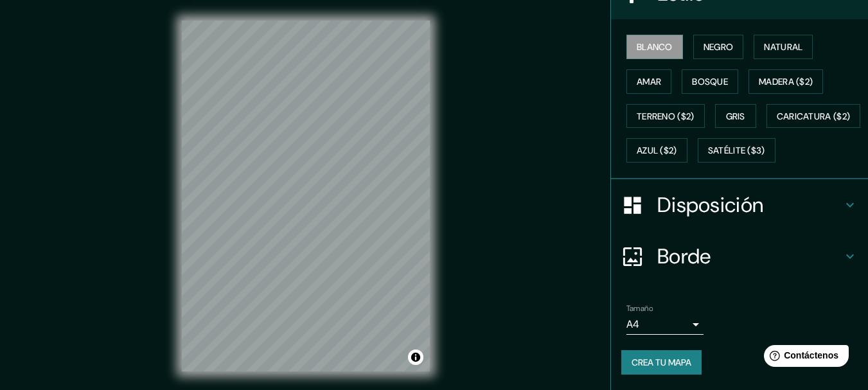  Describe the element at coordinates (783, 47) in the screenshot. I see `font: Natural` at that location.